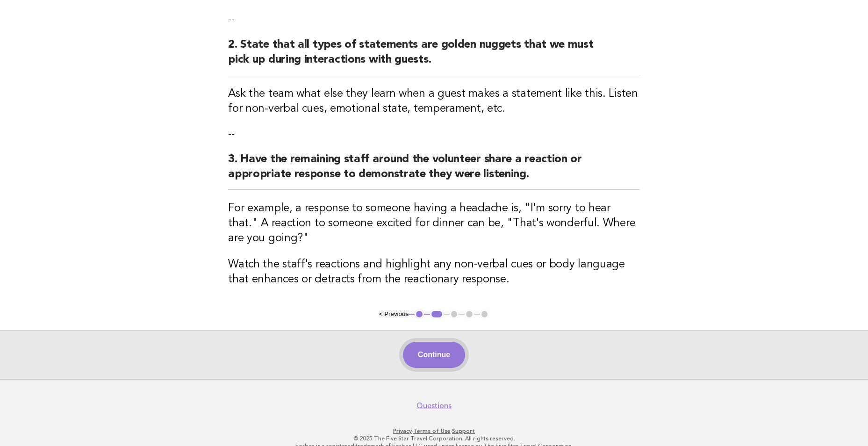 Image resolution: width=868 pixels, height=446 pixels. Describe the element at coordinates (434, 405) in the screenshot. I see `a: Questions` at that location.